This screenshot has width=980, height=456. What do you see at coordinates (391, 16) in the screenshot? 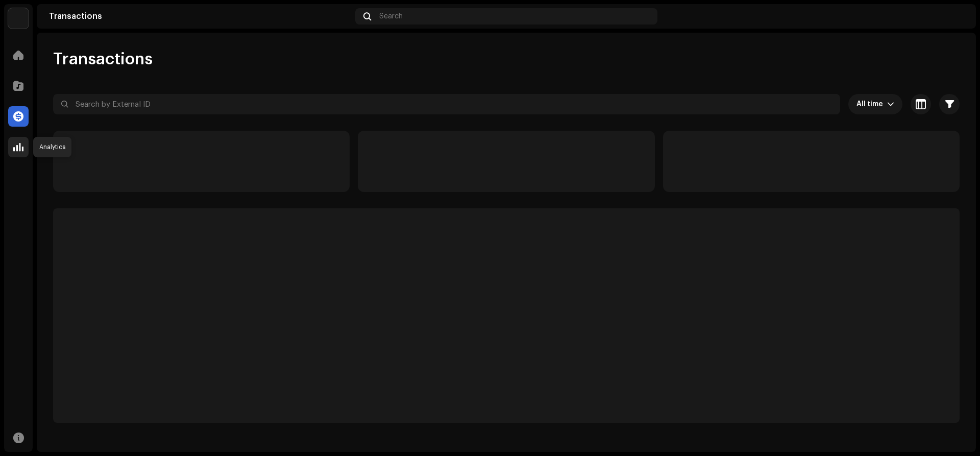
I see `span: Search` at bounding box center [391, 16].